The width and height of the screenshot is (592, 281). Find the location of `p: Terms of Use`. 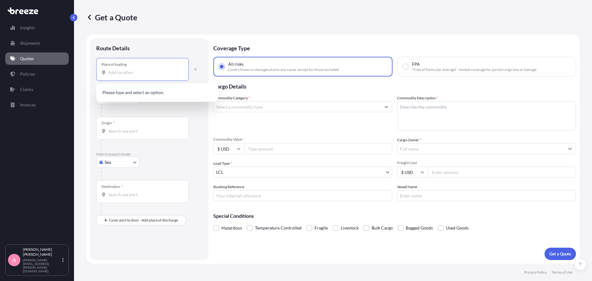

p: Terms of Use is located at coordinates (562, 272).